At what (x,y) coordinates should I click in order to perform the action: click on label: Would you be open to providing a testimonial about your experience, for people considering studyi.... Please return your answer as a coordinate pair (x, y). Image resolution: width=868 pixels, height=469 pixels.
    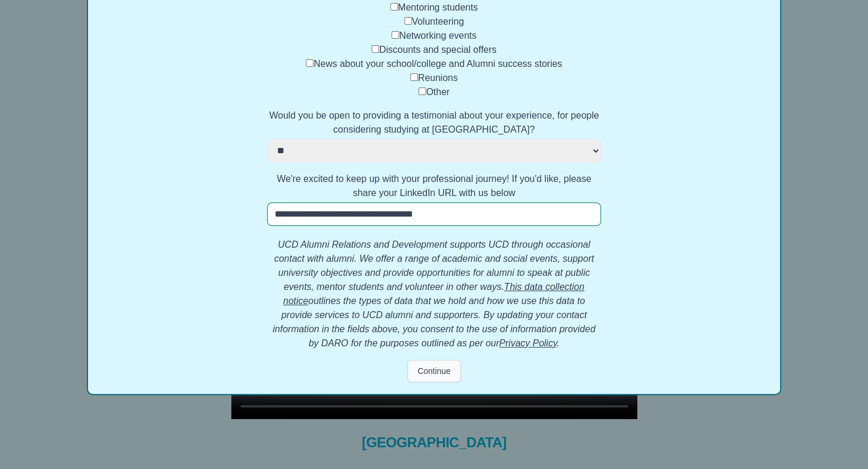
    Looking at the image, I should click on (434, 123).